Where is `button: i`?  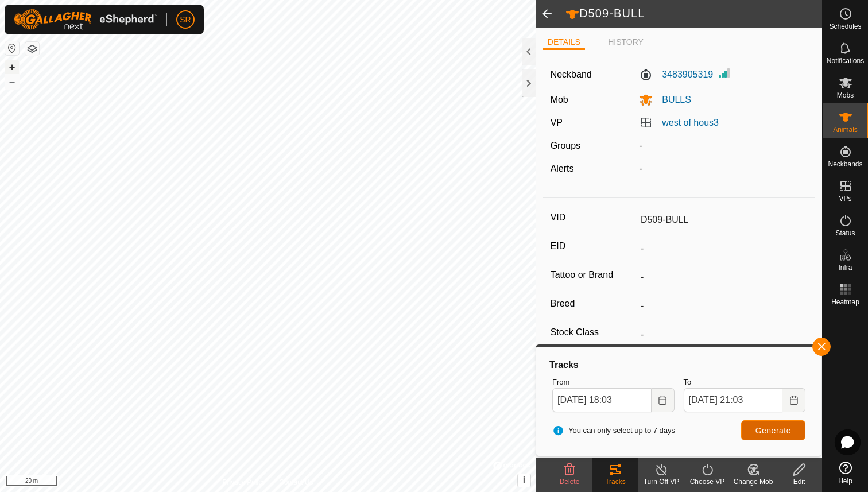
button: i is located at coordinates (524, 480).